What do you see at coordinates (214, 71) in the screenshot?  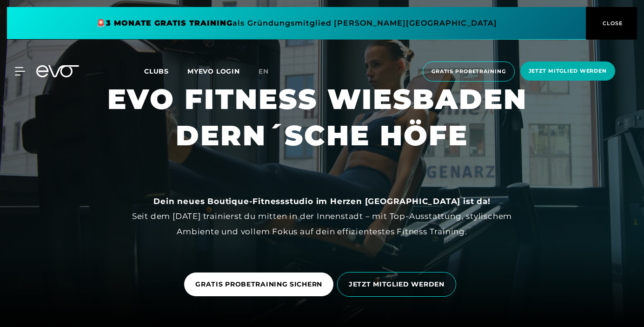 I see `a: MYEVO LOGIN` at bounding box center [214, 71].